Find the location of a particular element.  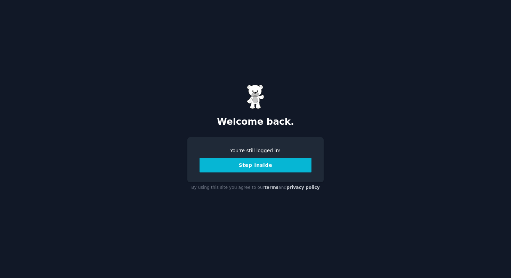

button: Step Inside is located at coordinates (256, 165).